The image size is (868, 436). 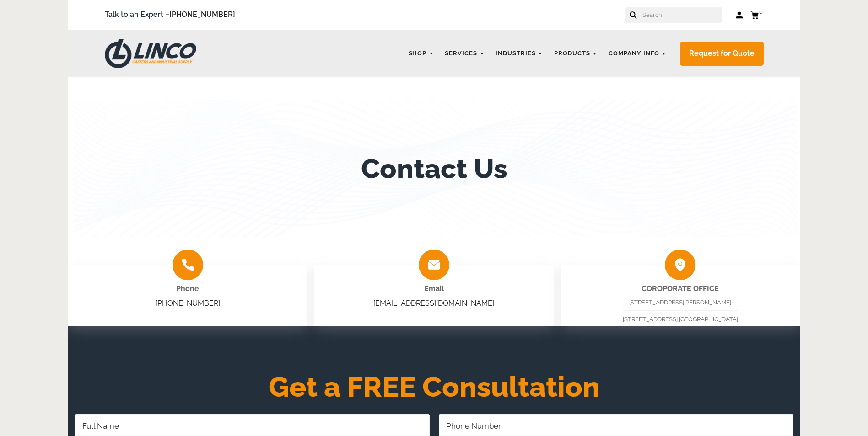 I want to click on a: 0, so click(x=756, y=15).